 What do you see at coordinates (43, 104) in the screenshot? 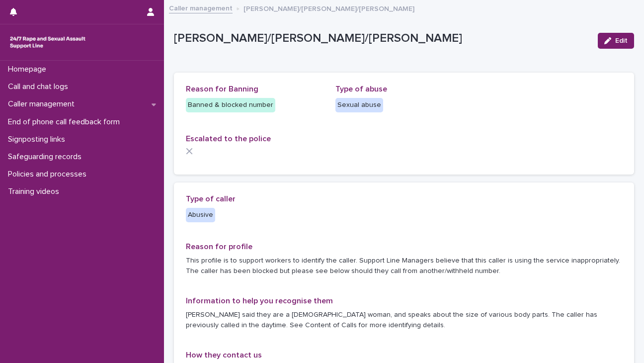
I see `p: Caller management` at bounding box center [43, 104].